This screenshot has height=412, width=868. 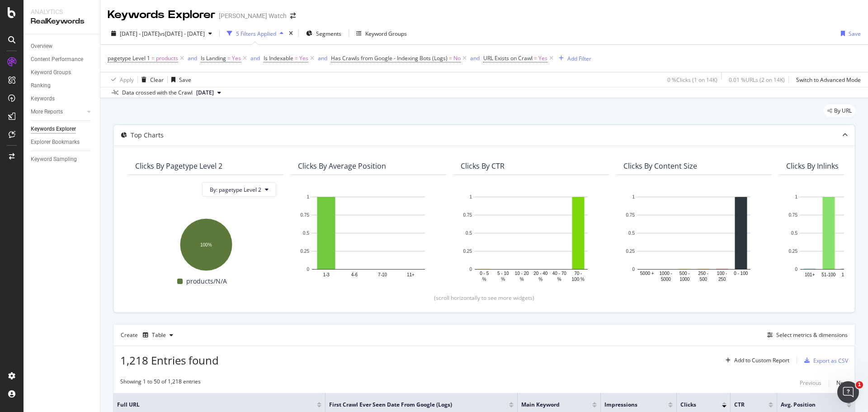 I want to click on span: Full URL, so click(x=210, y=404).